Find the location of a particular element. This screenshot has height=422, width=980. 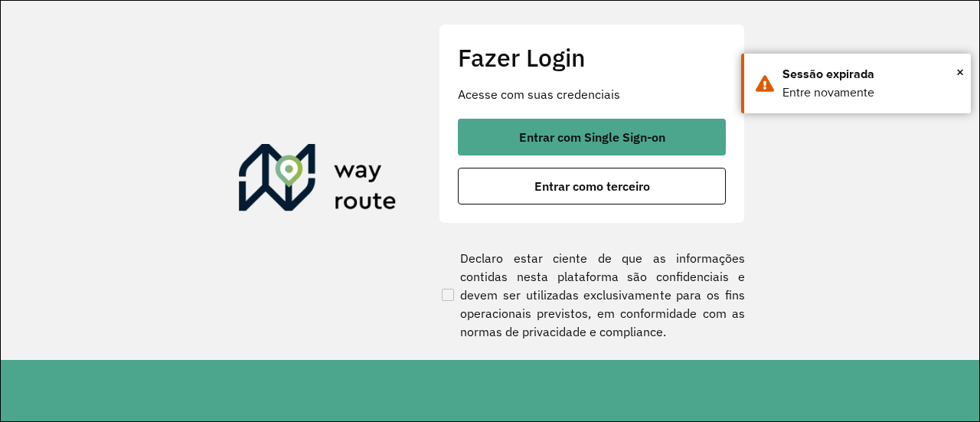

img: Roteirizador AmbevTech is located at coordinates (317, 180).